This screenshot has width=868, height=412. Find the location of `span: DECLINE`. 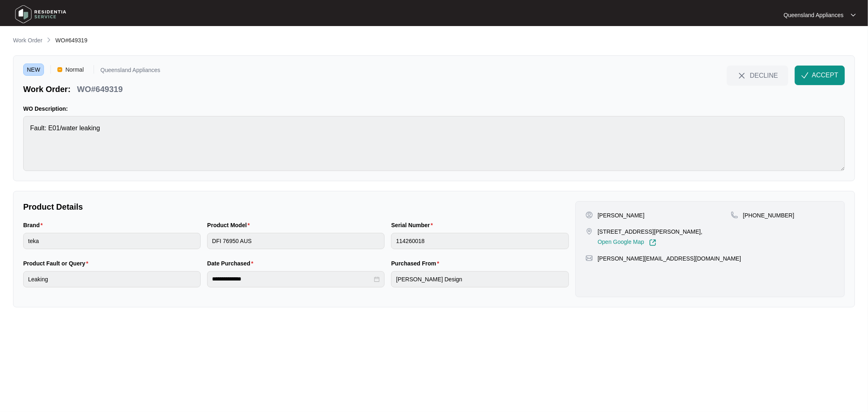

span: DECLINE is located at coordinates (764, 75).